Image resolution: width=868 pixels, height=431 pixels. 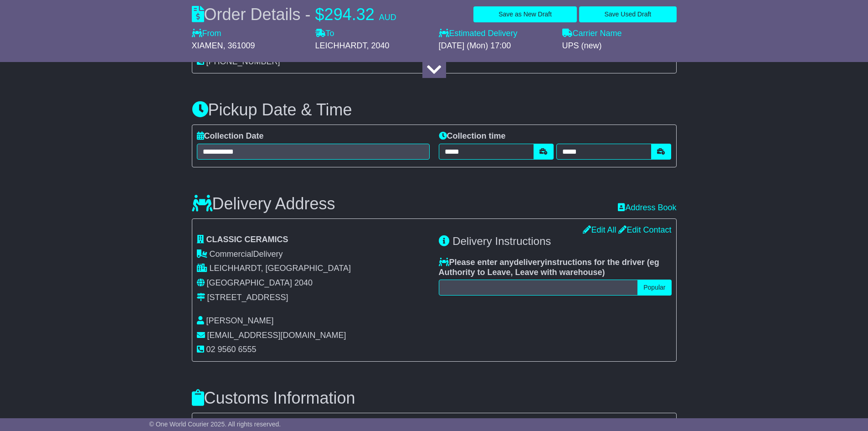 What do you see at coordinates (599, 230) in the screenshot?
I see `a: Edit All` at bounding box center [599, 230].